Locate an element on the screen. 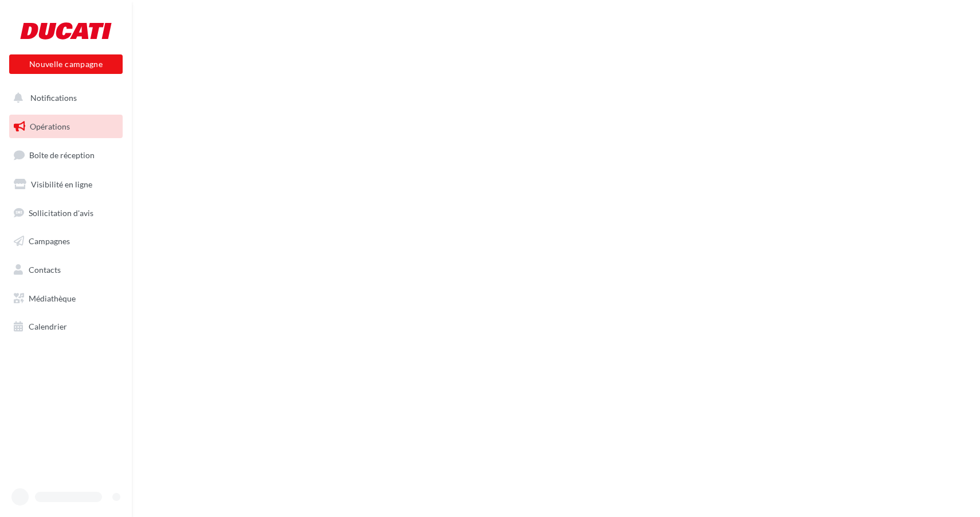 This screenshot has height=517, width=980. a: Sollicitation d'avis is located at coordinates (66, 213).